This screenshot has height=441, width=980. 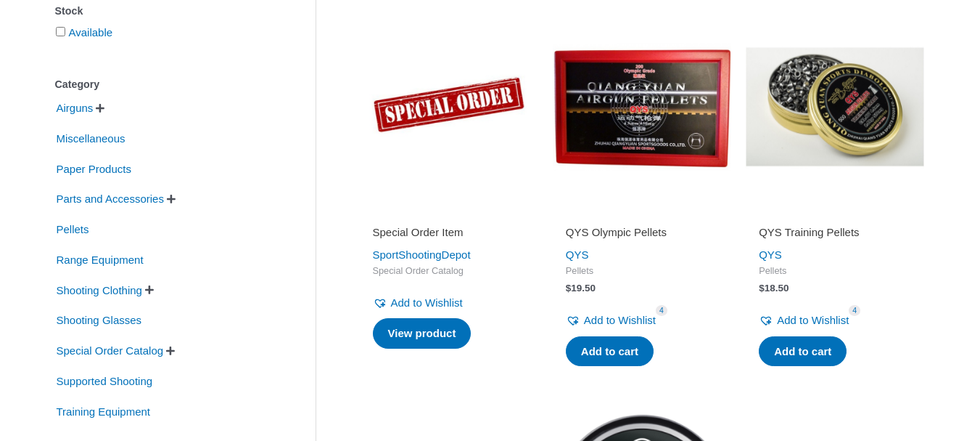 What do you see at coordinates (99, 288) in the screenshot?
I see `a: Shooting Clothing` at bounding box center [99, 288].